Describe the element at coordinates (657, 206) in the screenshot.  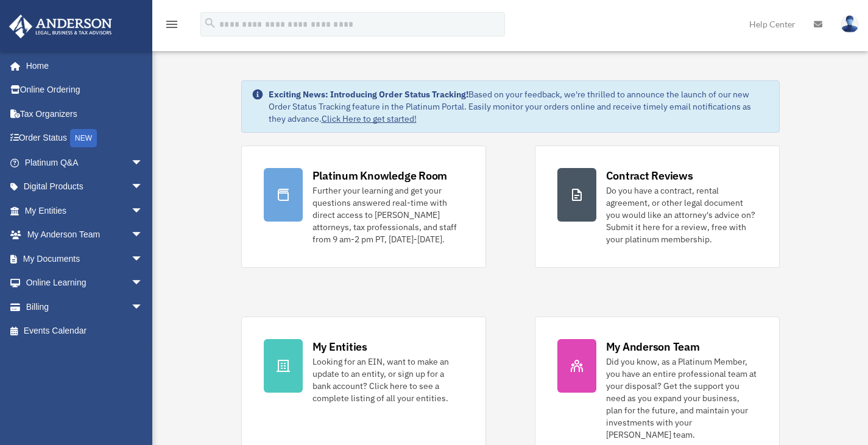
I see `a: Contract Reviews Do you have a contract, rental agreement, or other legal document you would like...` at that location.